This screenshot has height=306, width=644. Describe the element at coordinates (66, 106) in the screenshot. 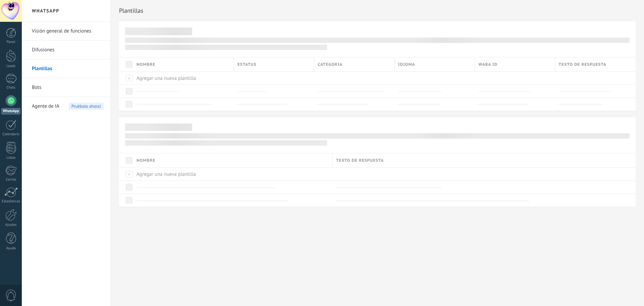

I see `li: Agente de IA` at that location.